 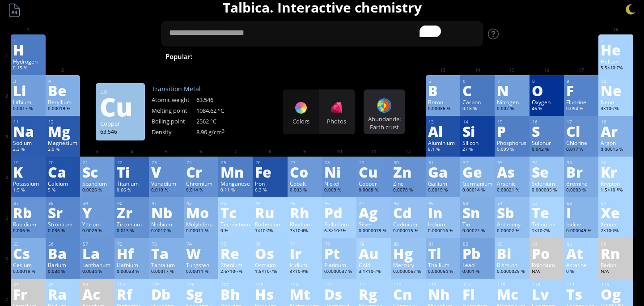 I want to click on div: Fe, so click(x=270, y=172).